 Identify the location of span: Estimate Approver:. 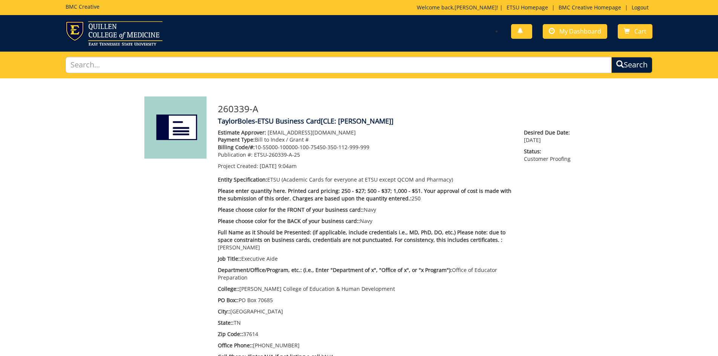
(242, 132).